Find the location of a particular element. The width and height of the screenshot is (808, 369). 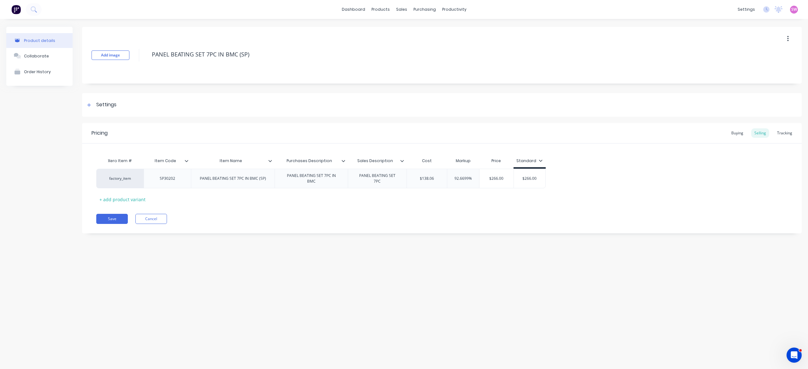

div: PANEL BEATING SET 7PC is located at coordinates (378, 179).